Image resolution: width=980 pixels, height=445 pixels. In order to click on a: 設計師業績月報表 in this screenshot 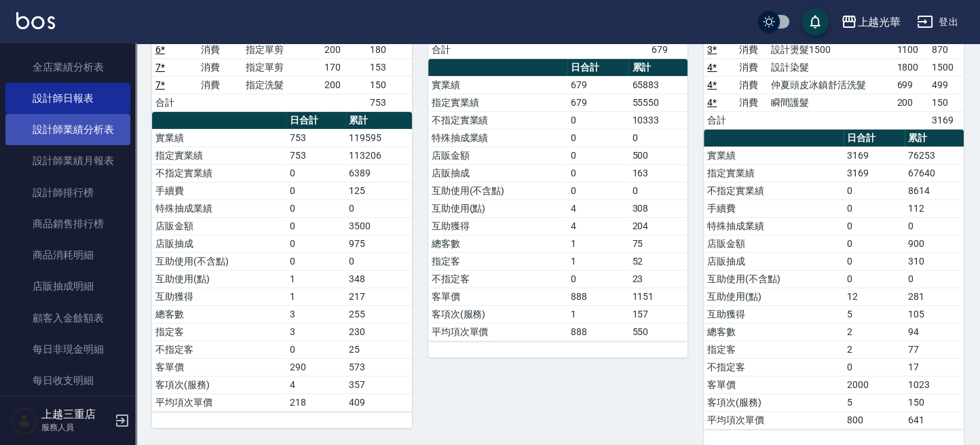, I will do `click(68, 160)`.